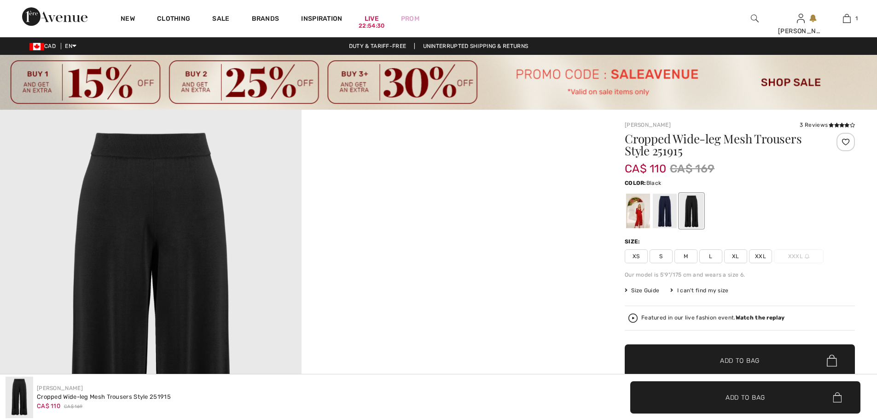  What do you see at coordinates (104, 396) in the screenshot?
I see `div: Cropped Wide-leg Mesh Trousers Style 251915` at bounding box center [104, 396].